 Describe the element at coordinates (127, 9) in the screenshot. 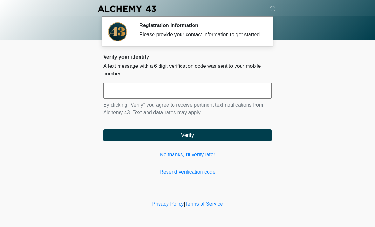

I see `img: Alchemy 43 Logo` at that location.